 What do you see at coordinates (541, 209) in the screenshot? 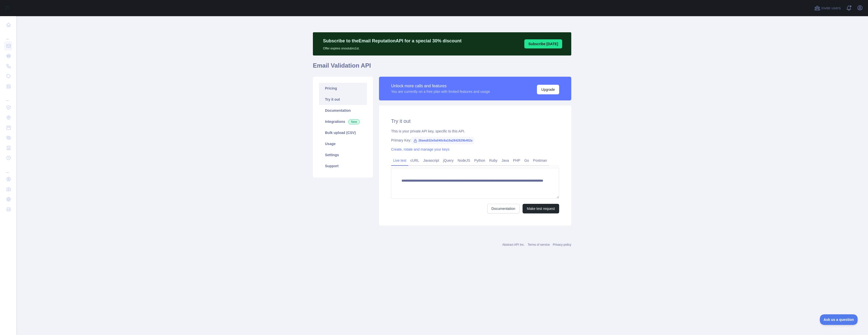
I see `button: Make test request` at bounding box center [541, 209].